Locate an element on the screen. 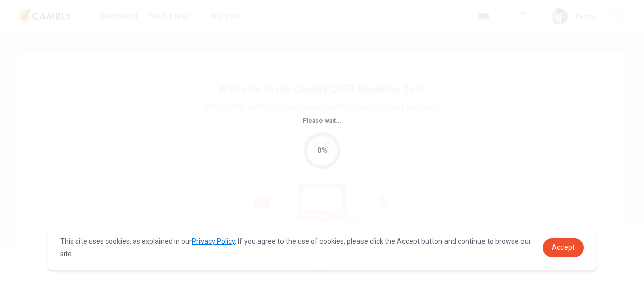 The width and height of the screenshot is (644, 286). span: This site uses cookies, as explained in our . If you agree to the use of cookies, please click th... is located at coordinates (296, 247).